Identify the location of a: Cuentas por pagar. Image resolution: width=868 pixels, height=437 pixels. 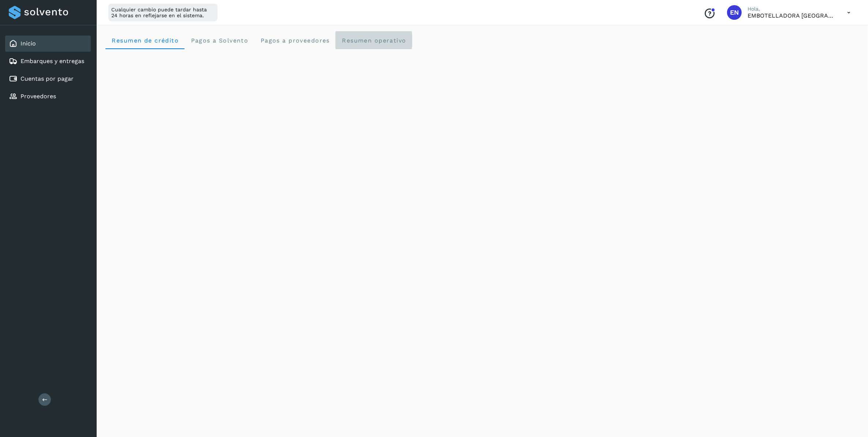
(47, 78).